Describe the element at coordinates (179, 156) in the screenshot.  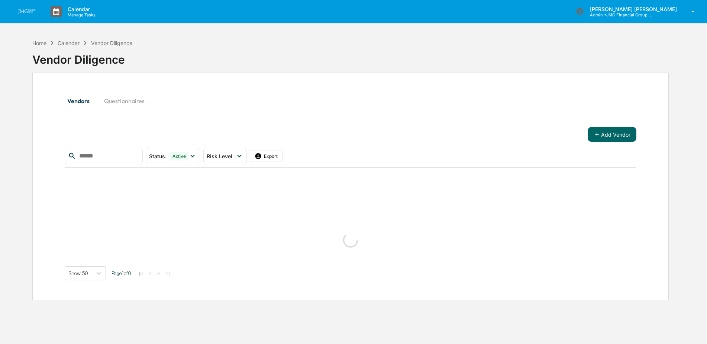
I see `div: Active` at that location.